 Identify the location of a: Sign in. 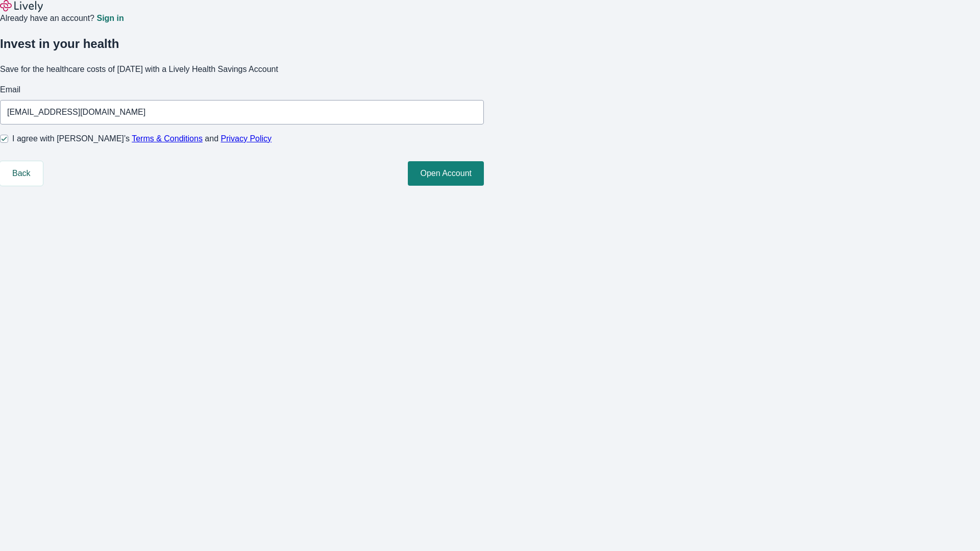
(110, 19).